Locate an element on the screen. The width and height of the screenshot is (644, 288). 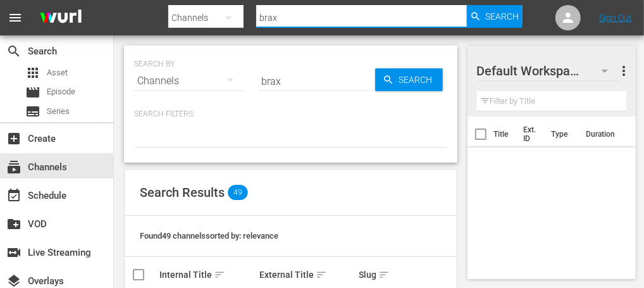
p: Search Filters: is located at coordinates (291, 114).